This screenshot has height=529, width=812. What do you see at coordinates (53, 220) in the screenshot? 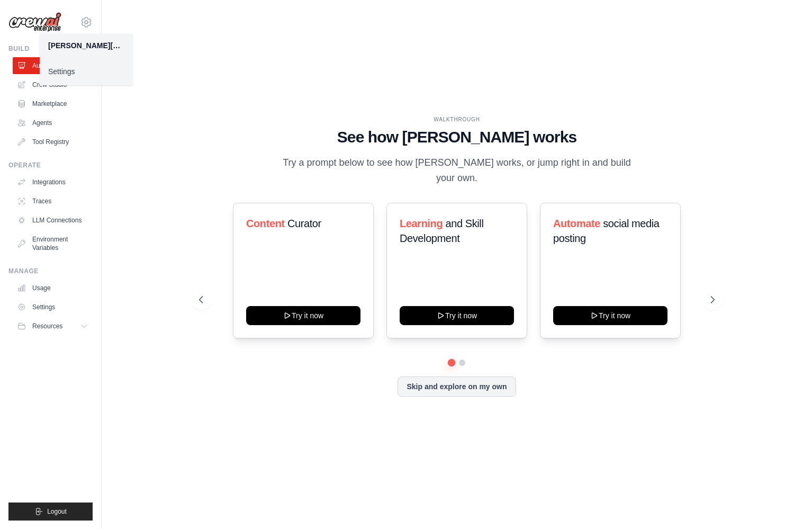
I see `a: LLM Connections` at bounding box center [53, 220].